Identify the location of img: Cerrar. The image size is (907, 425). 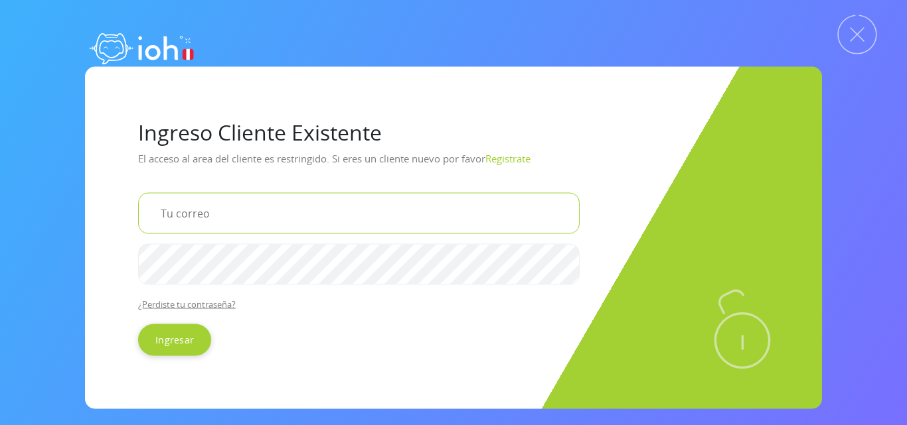
(857, 35).